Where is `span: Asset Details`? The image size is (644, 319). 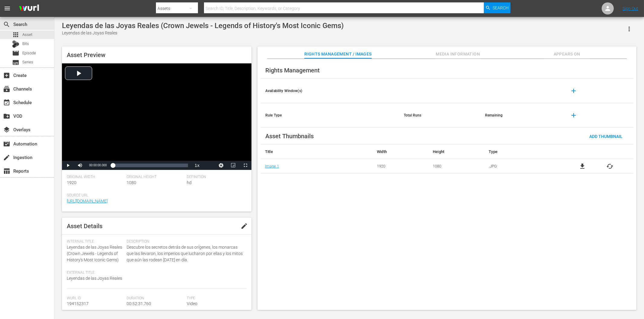 span: Asset Details is located at coordinates (85, 226).